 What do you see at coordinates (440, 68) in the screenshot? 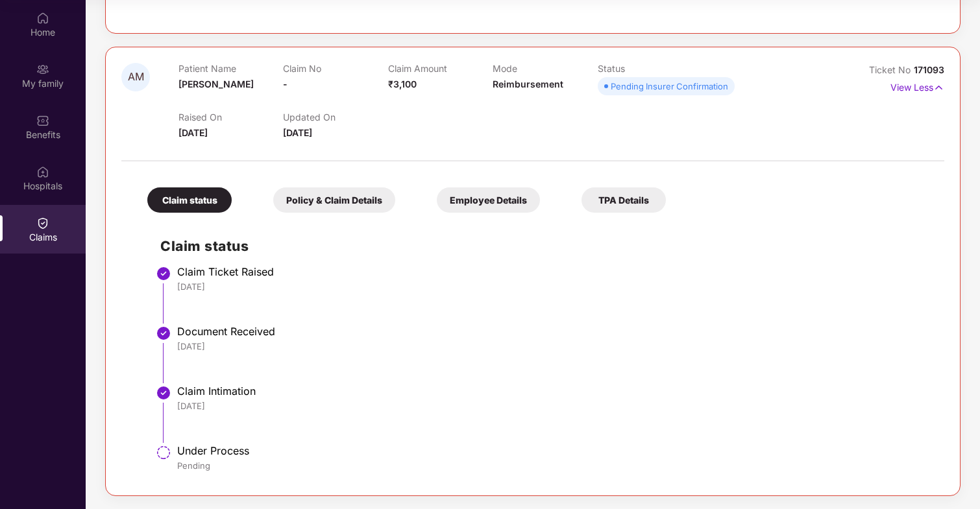
I see `p: Claim Amount` at bounding box center [440, 68].